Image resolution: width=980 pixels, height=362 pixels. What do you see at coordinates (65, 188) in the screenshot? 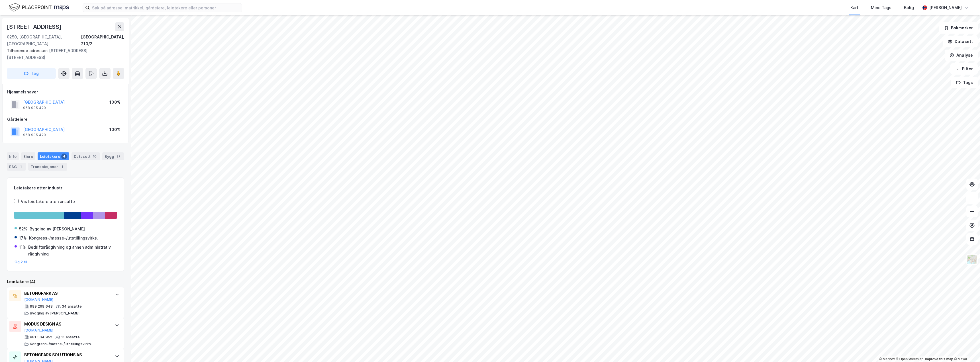
I see `div: Leietakere etter industri` at bounding box center [65, 188].